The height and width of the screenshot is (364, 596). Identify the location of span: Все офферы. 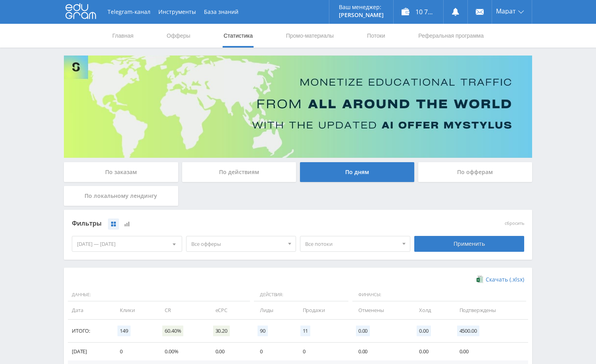
(238, 244).